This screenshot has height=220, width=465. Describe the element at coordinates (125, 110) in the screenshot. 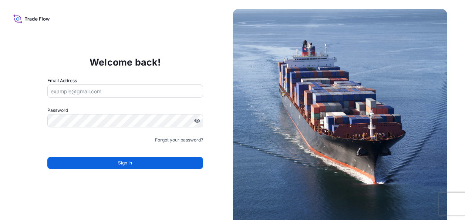

I see `label: Password` at that location.